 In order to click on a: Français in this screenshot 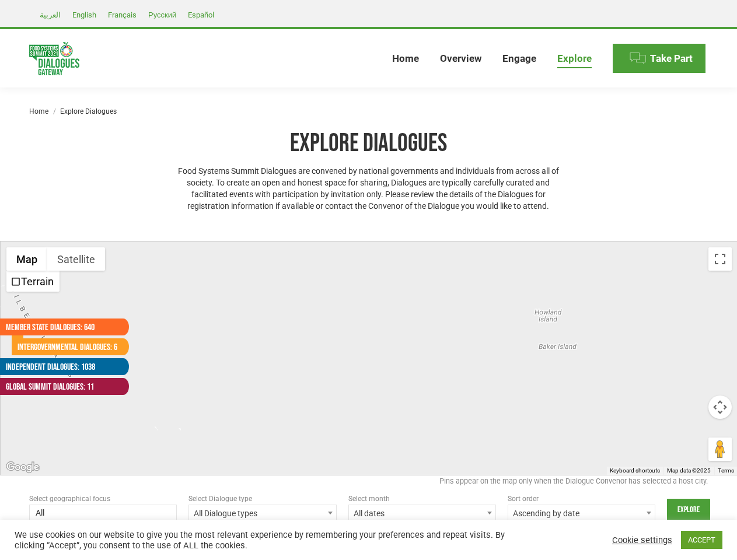, I will do `click(122, 15)`.